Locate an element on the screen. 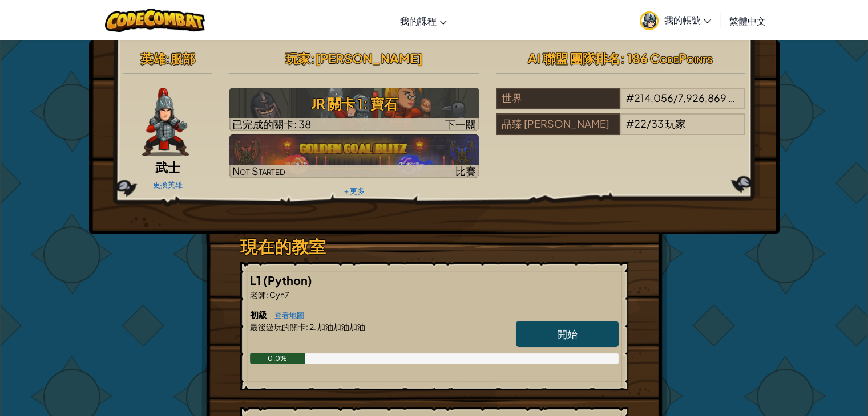  a: 世界#214,056/7,926,869玩家 is located at coordinates (620, 105).